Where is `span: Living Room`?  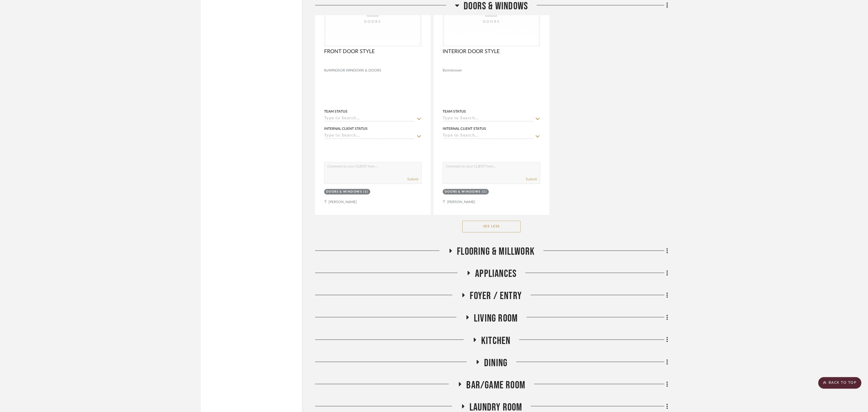 span: Living Room is located at coordinates (496, 318).